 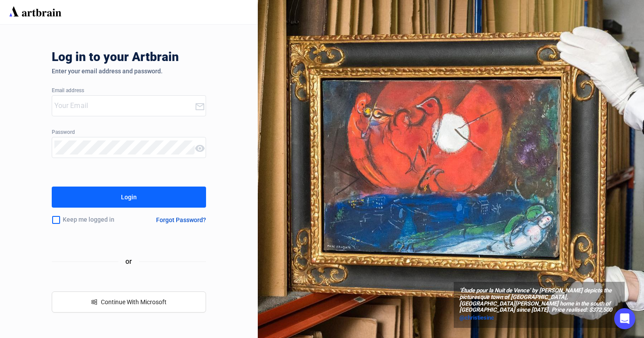 What do you see at coordinates (94, 302) in the screenshot?
I see `span: windows` at bounding box center [94, 302].